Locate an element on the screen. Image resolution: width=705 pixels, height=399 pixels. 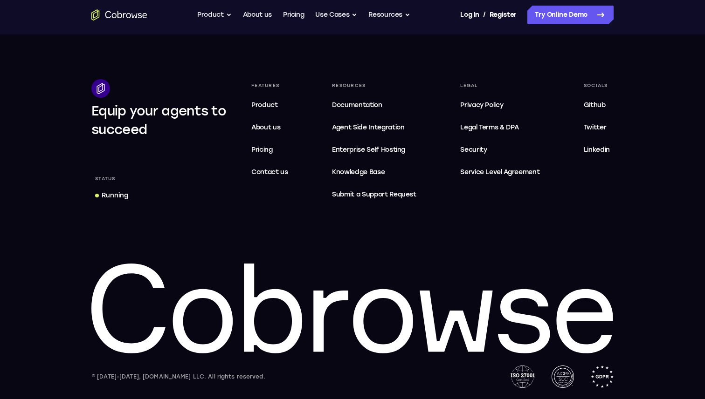
span: Submit a Support Request is located at coordinates (374, 195).